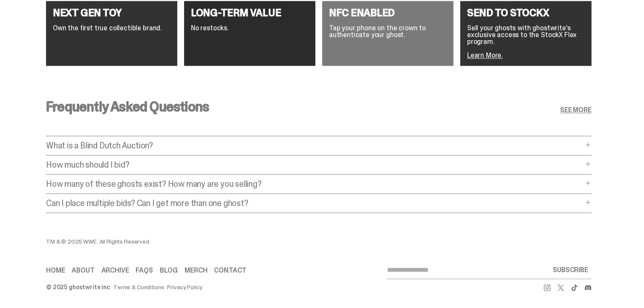 The height and width of the screenshot is (308, 644). Describe the element at coordinates (144, 270) in the screenshot. I see `a: FAQs` at that location.